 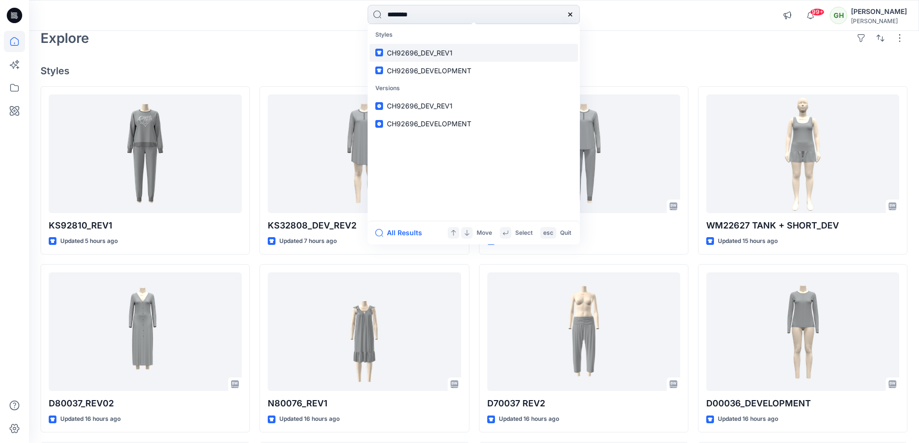 I want to click on p: Updated 5 hours ago, so click(x=89, y=241).